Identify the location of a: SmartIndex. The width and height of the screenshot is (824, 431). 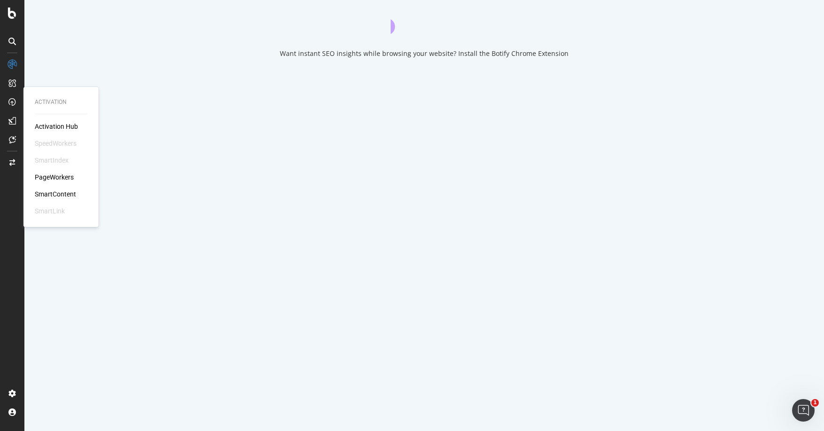
(52, 160).